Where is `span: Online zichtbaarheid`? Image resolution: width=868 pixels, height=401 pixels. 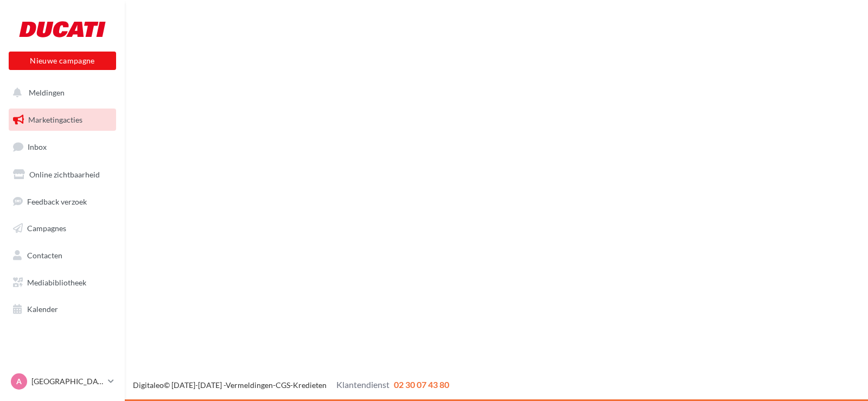 span: Online zichtbaarheid is located at coordinates (64, 174).